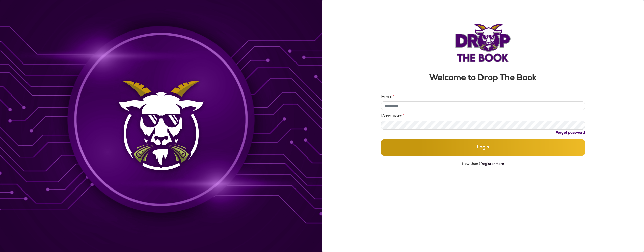 This screenshot has height=252, width=644. I want to click on img: Logo, so click(483, 43).